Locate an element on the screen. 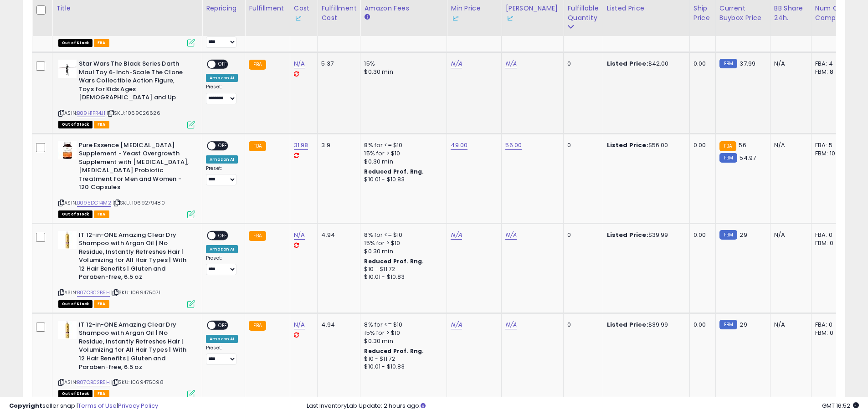  span: 56 is located at coordinates (742, 145).